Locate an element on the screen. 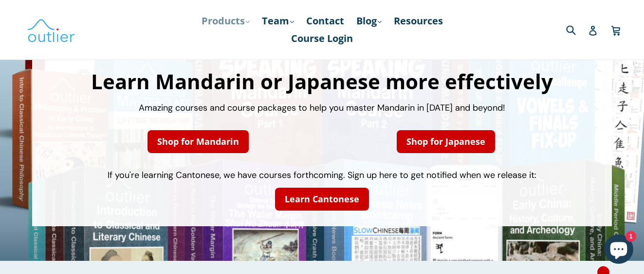 The width and height of the screenshot is (644, 274). a: Learn Cantonese is located at coordinates (322, 199).